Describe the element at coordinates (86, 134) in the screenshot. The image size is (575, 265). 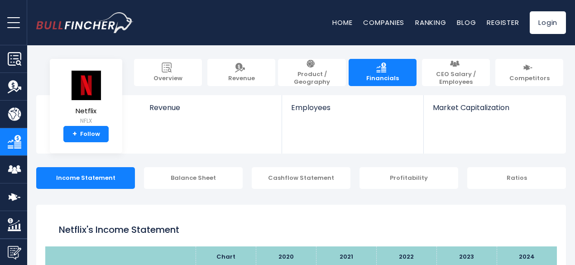
I see `a: +Follow` at that location.